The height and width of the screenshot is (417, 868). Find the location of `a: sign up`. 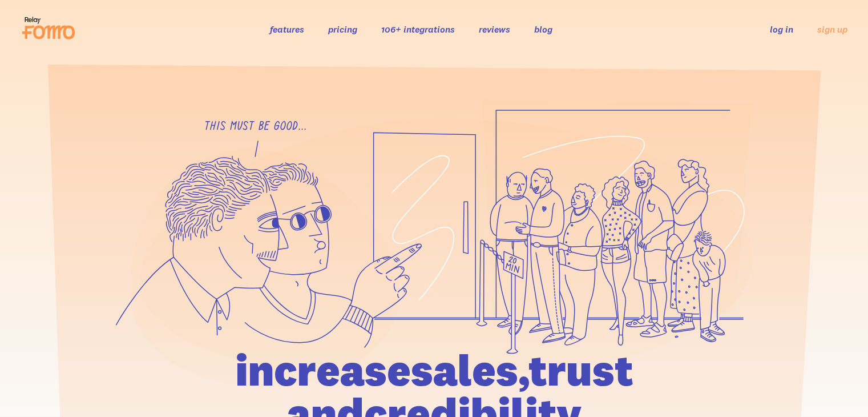

a: sign up is located at coordinates (832, 29).